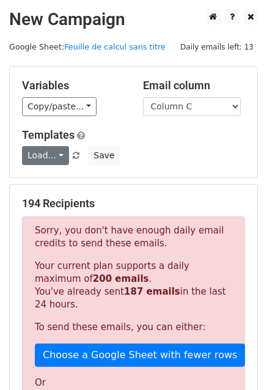 The height and width of the screenshot is (390, 267). I want to click on small: Google Sheet:, so click(87, 46).